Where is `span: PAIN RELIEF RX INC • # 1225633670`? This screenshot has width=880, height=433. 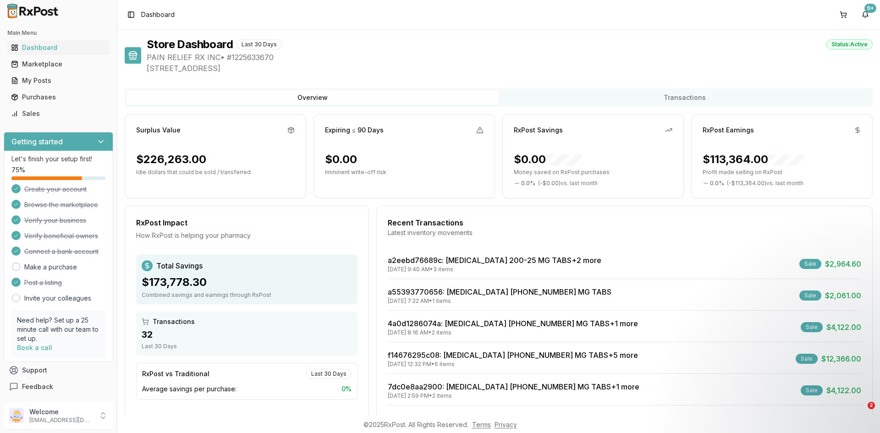
span: PAIN RELIEF RX INC • # 1225633670 is located at coordinates (510, 57).